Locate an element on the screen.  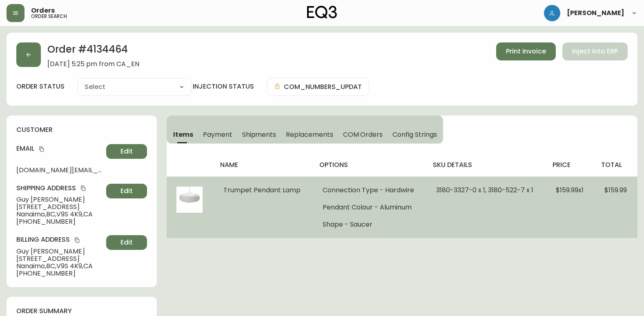
h4: Email is located at coordinates (60, 148).